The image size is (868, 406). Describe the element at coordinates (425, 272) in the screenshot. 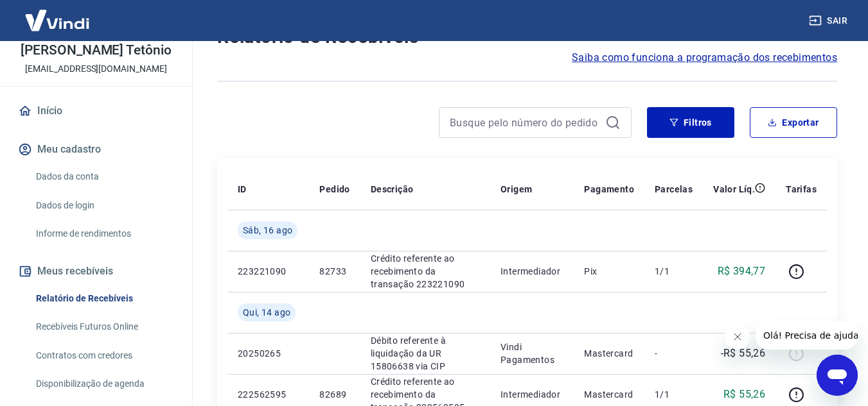

I see `p: Crédito referente ao recebimento da transação 223221090` at that location.